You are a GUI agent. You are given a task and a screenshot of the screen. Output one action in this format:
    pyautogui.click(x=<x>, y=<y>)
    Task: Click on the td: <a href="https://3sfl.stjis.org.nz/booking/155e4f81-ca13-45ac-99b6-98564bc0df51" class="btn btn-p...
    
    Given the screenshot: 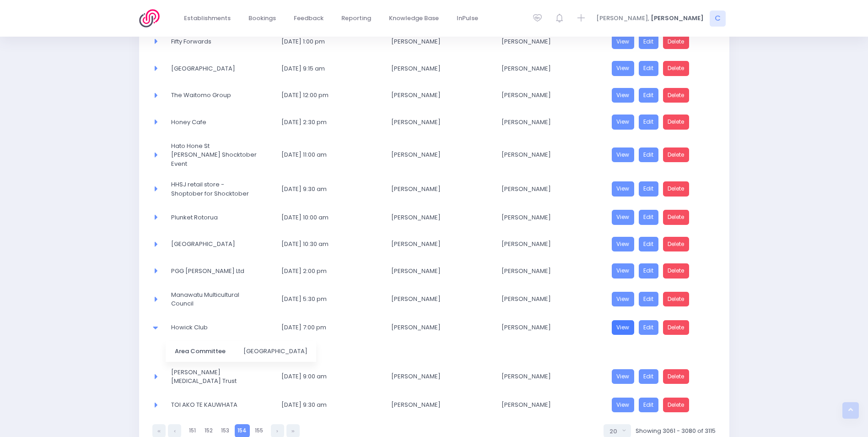 What is the action you would take?
    pyautogui.click(x=661, y=68)
    